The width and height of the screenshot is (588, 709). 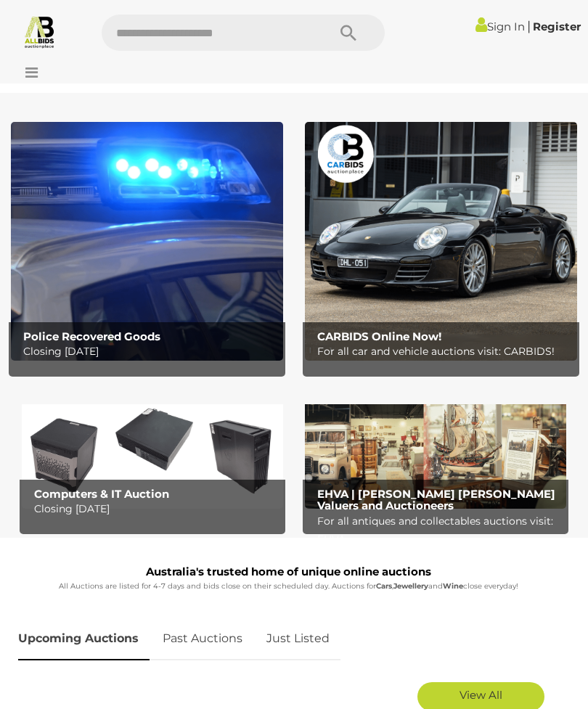 What do you see at coordinates (288, 586) in the screenshot?
I see `p: All Auctions are listed for 4-7 days and bids close on their scheduled day. Auctions for , and cl...` at bounding box center [288, 586].